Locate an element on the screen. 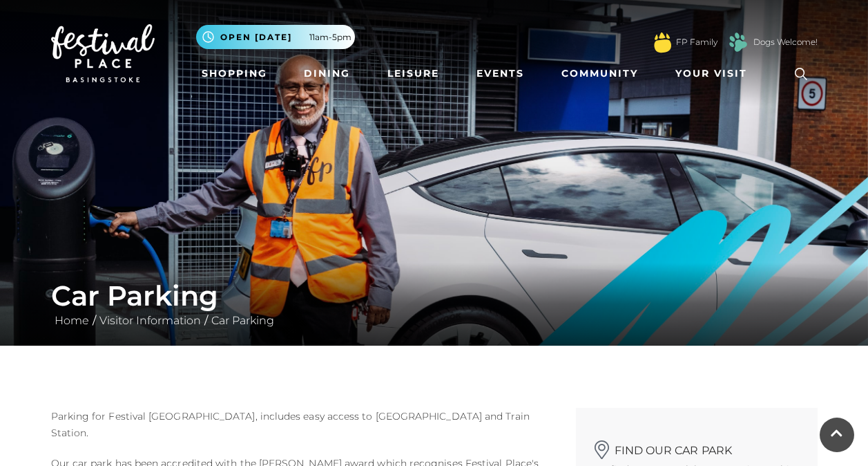 Image resolution: width=868 pixels, height=466 pixels. a: Shopping is located at coordinates (234, 73).